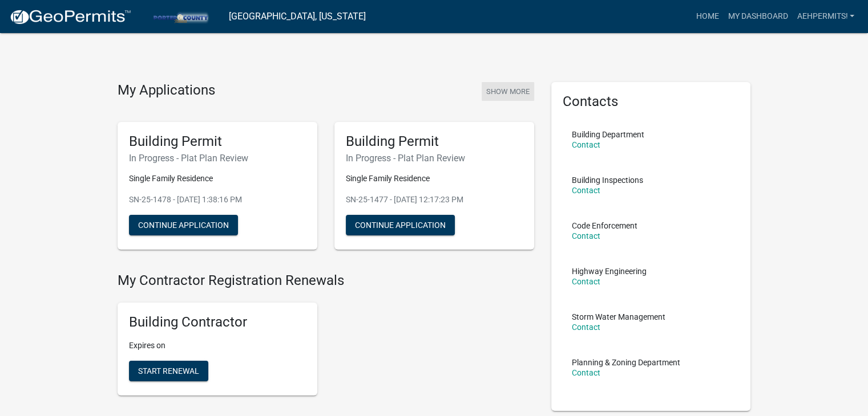  Describe the element at coordinates (169, 371) in the screenshot. I see `span: Start Renewal` at that location.